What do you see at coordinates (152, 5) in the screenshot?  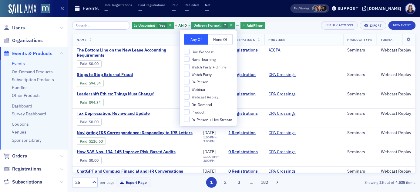 I see `p: Paid Registrations` at bounding box center [152, 5].